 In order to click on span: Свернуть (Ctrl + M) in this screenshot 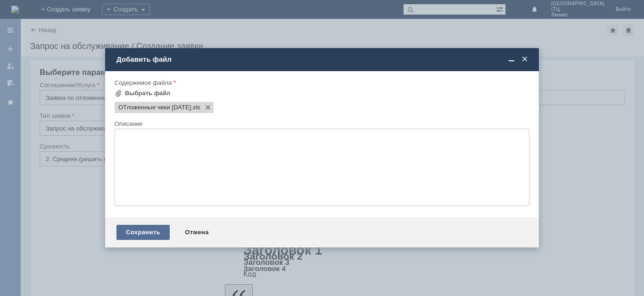, I will do `click(511, 59)`.